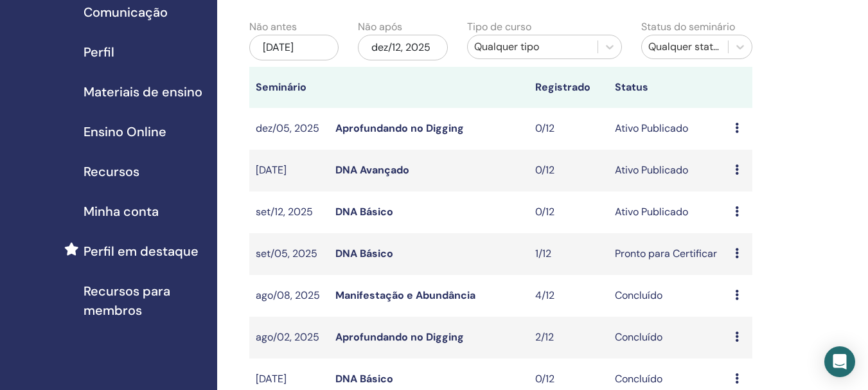  Describe the element at coordinates (125, 12) in the screenshot. I see `span: Comunicação` at that location.